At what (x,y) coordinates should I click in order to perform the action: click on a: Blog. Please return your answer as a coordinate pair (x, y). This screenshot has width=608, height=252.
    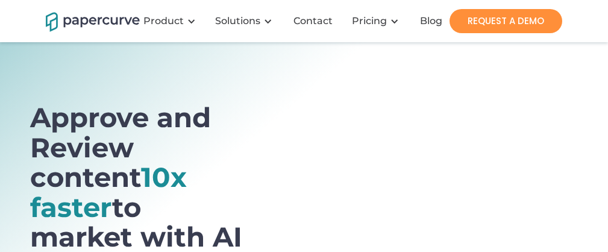
    Looking at the image, I should click on (433, 21).